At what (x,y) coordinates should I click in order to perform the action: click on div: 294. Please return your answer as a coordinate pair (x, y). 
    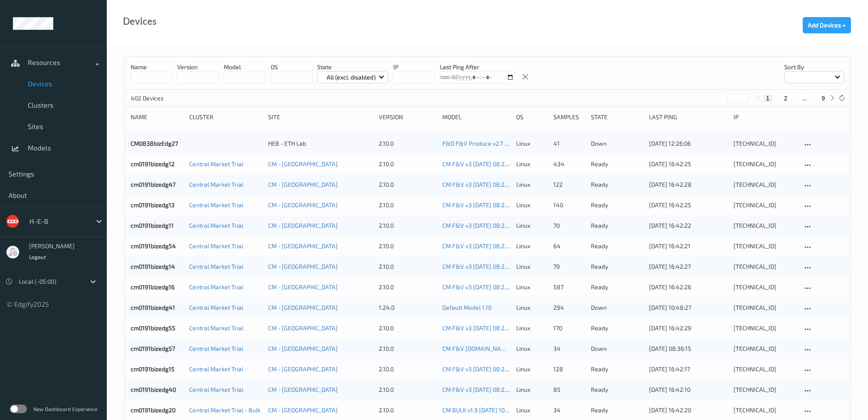
    Looking at the image, I should click on (569, 308).